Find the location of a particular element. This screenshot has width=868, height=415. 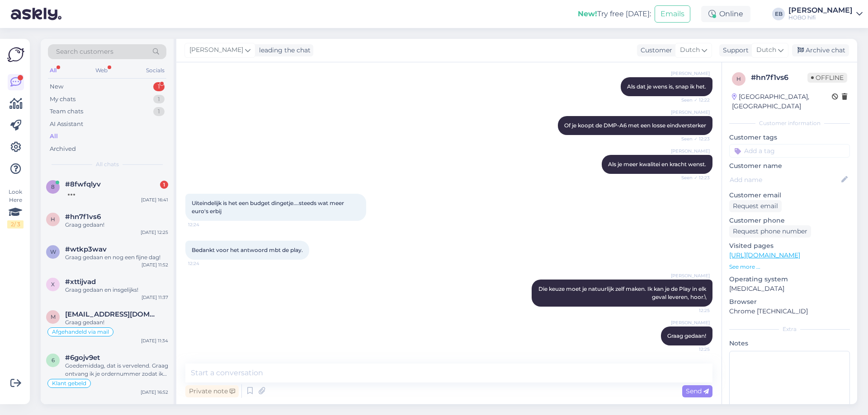

p: Customer name is located at coordinates (789, 165).